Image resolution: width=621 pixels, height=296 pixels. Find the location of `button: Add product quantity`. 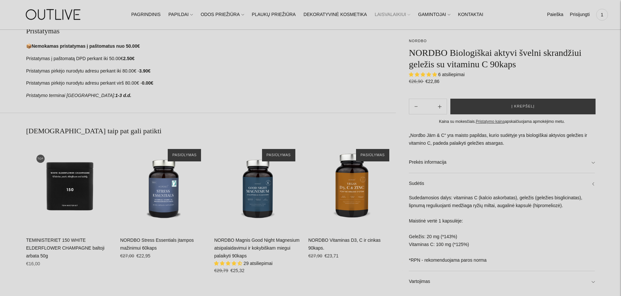

button: Add product quantity is located at coordinates (416, 106).